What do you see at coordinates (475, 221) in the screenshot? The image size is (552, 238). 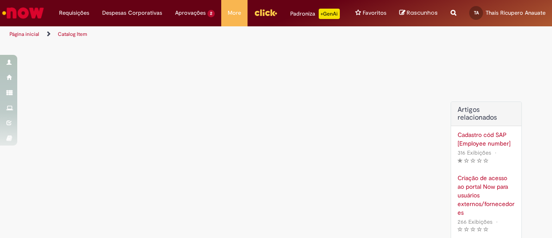 I see `span: 266 Exibições` at bounding box center [475, 221].